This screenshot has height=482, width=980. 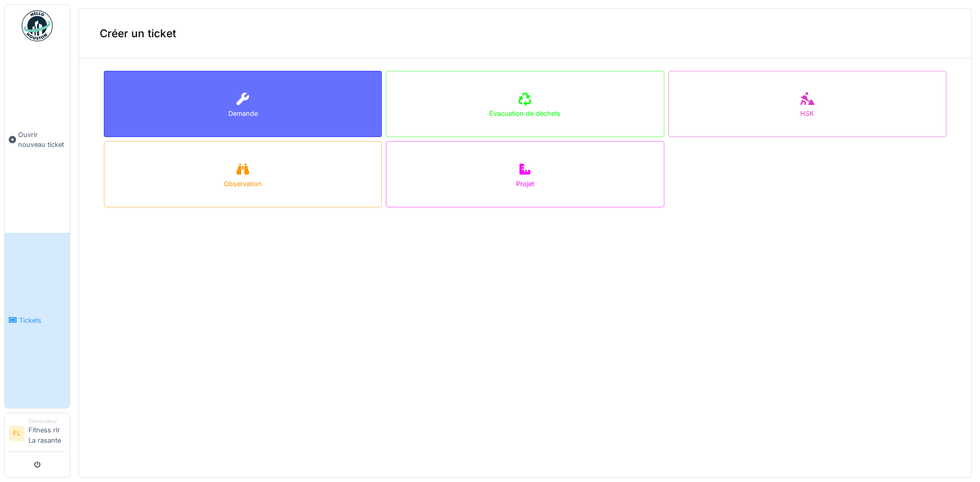 What do you see at coordinates (525, 33) in the screenshot?
I see `div: Créer un ticket` at bounding box center [525, 33].